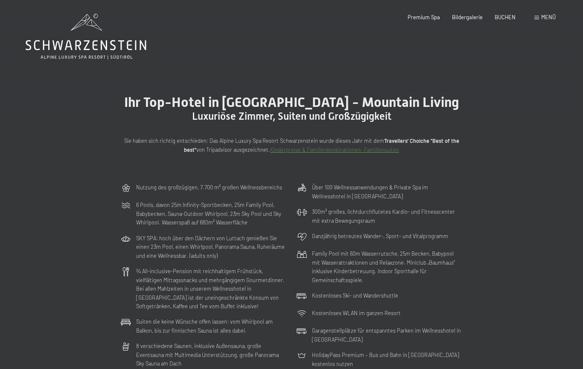 The width and height of the screenshot is (583, 369). What do you see at coordinates (380, 236) in the screenshot?
I see `p: Ganzjährig betreutes Wander-, Sport- und Vitalprogramm` at bounding box center [380, 236].